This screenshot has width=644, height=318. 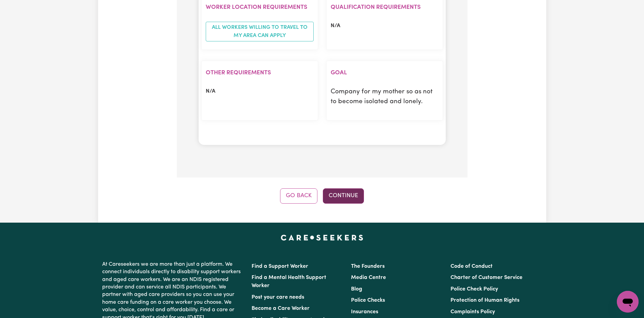 I want to click on a: Blog, so click(x=357, y=289).